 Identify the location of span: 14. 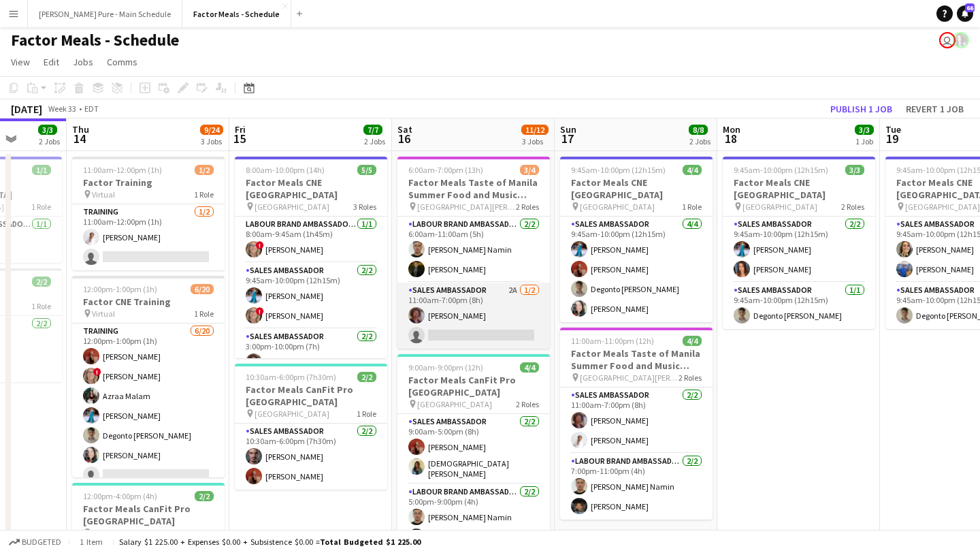
(80, 138).